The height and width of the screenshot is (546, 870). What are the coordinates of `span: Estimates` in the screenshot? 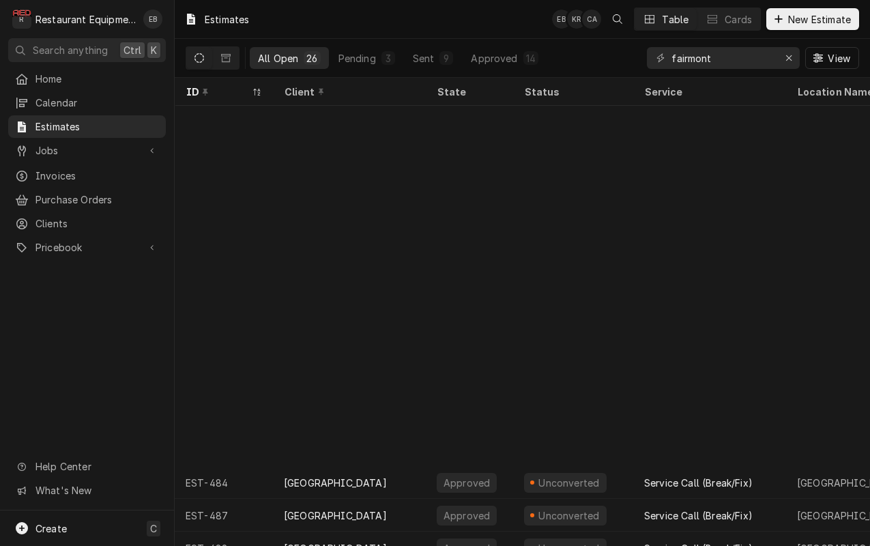 It's located at (97, 126).